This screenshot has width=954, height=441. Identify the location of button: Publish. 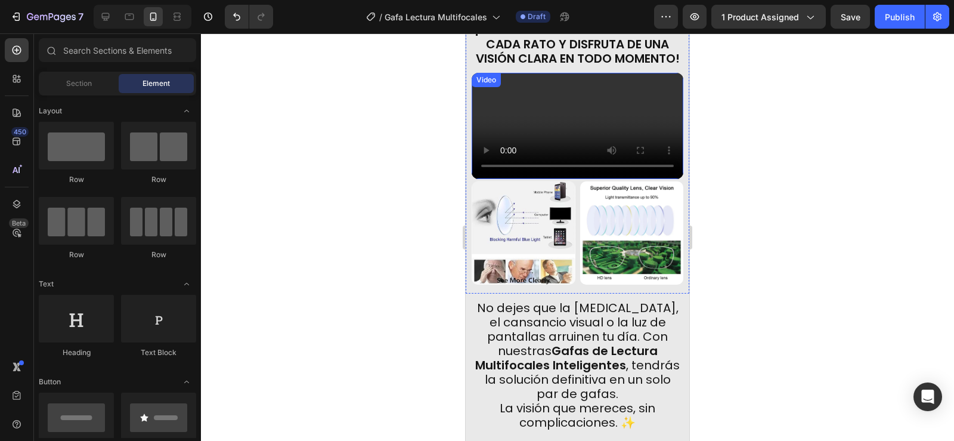
(900, 17).